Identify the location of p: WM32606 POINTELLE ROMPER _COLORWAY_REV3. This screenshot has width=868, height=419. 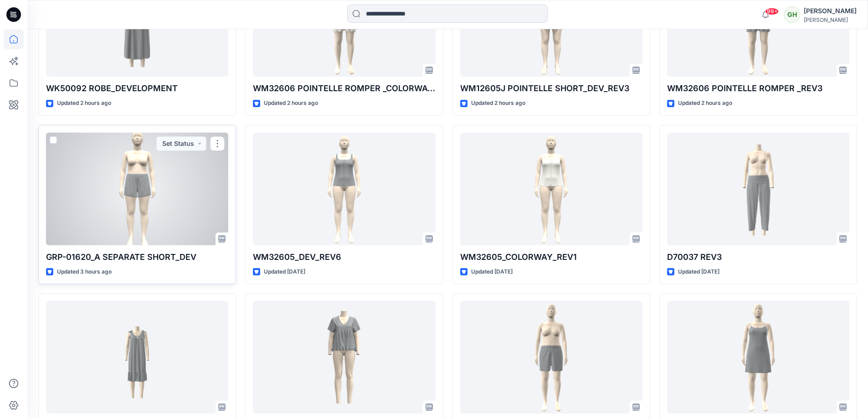
(344, 88).